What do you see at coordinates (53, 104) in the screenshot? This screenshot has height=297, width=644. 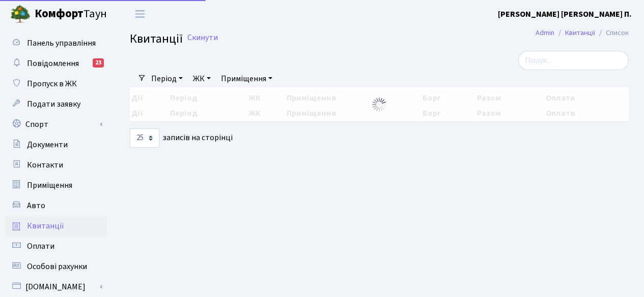 I see `span: Подати заявку` at bounding box center [53, 104].